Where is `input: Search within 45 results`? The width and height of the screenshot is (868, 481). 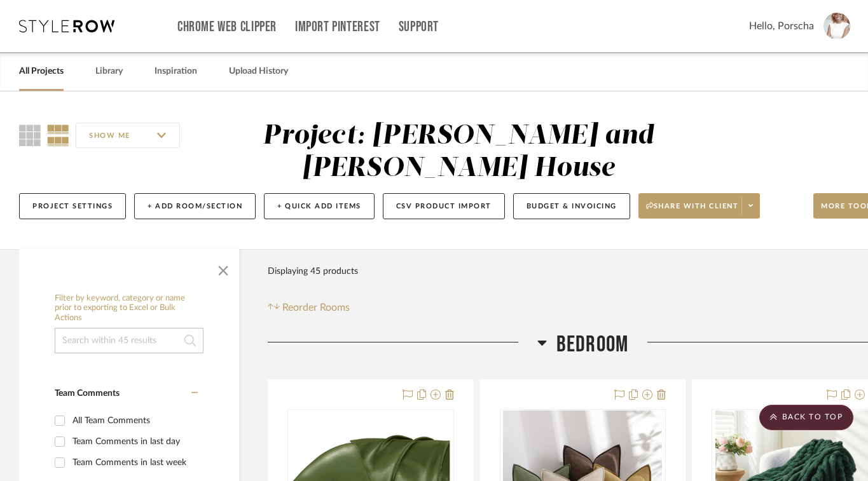 input: Search within 45 results is located at coordinates (129, 341).